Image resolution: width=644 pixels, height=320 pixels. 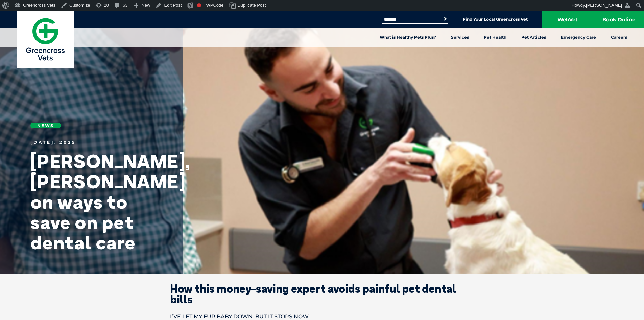 I want to click on a: Emergency Care, so click(x=579, y=37).